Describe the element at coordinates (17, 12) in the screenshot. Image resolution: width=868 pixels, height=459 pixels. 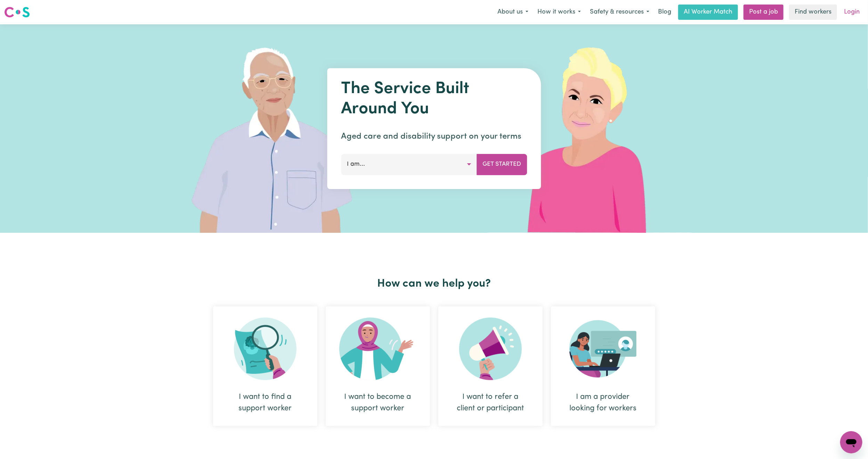
I see `img: Careseekers logo` at that location.